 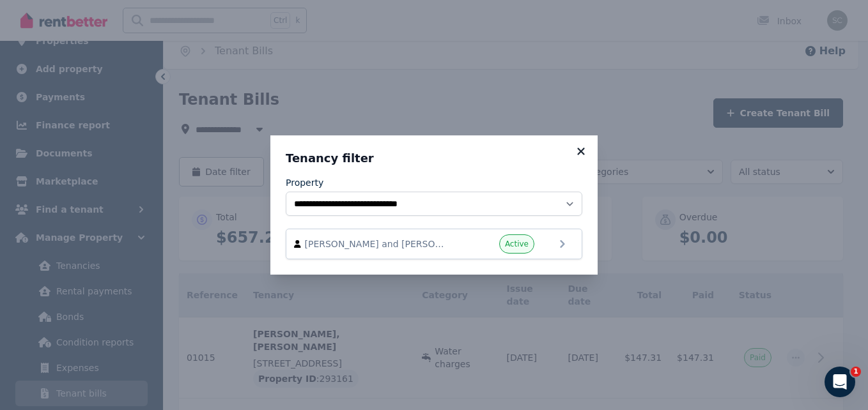 What do you see at coordinates (516, 244) in the screenshot?
I see `span: Active` at bounding box center [516, 244].